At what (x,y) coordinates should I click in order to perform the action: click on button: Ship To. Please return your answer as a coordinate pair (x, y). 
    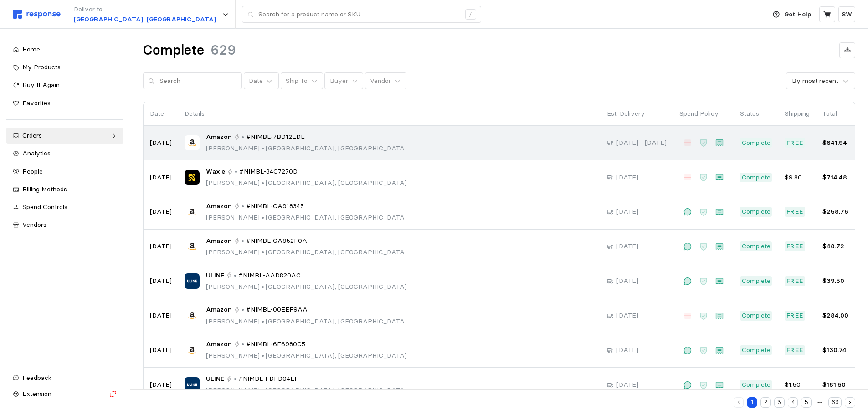
    Looking at the image, I should click on (302, 81).